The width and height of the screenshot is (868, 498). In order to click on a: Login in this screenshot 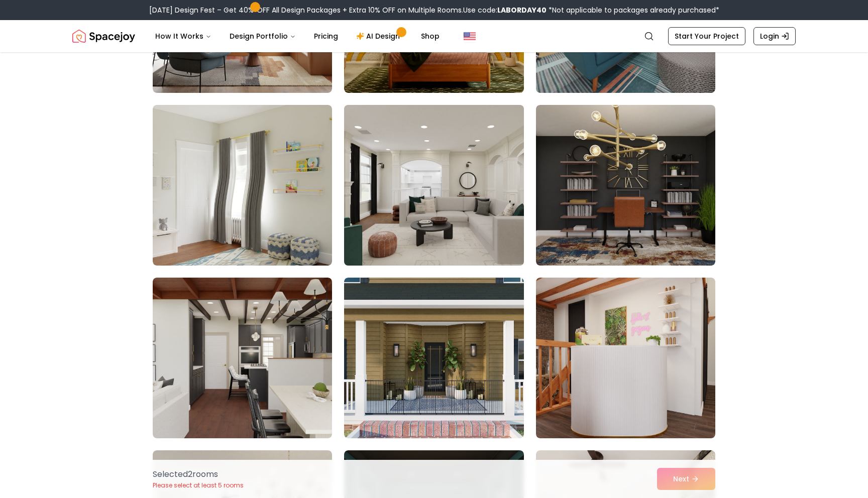, I will do `click(775, 36)`.